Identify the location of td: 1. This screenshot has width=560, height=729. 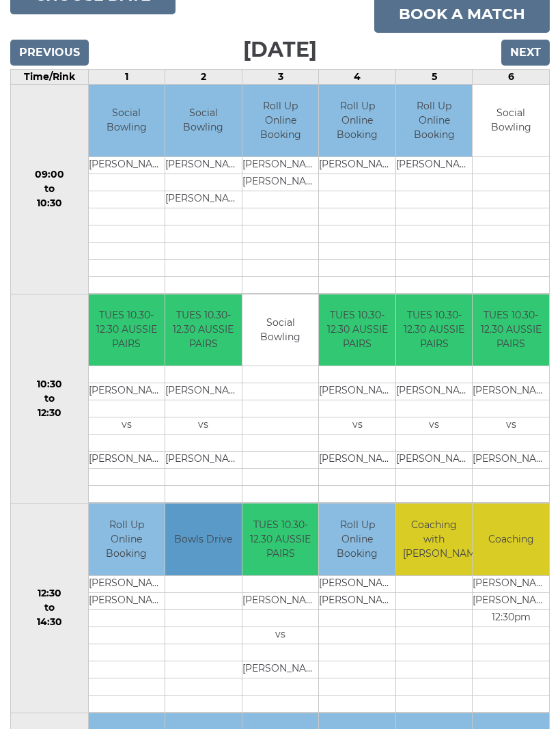
(126, 77).